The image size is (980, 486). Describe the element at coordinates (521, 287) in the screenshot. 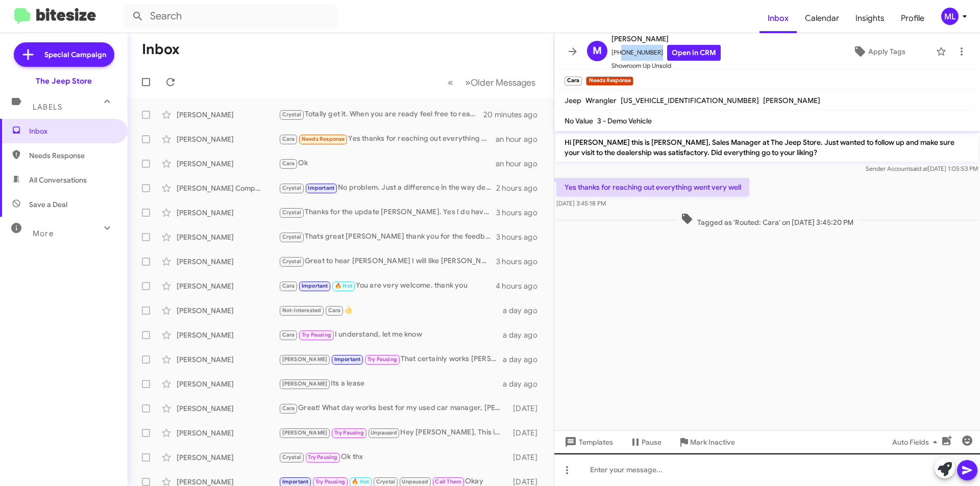

I see `div: 4 hours ago` at that location.